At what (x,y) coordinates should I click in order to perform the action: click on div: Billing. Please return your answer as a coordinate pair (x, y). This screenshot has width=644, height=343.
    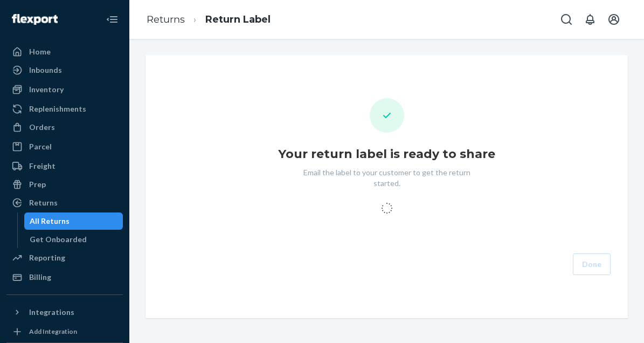
    Looking at the image, I should click on (40, 277).